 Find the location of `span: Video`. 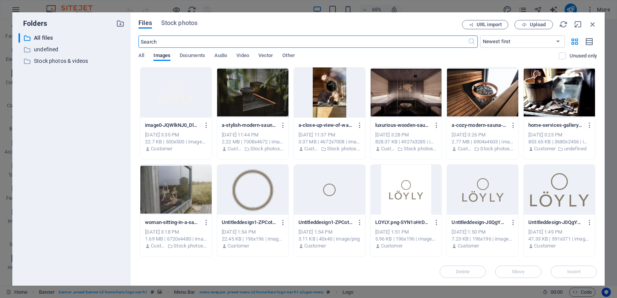

span: Video is located at coordinates (243, 56).